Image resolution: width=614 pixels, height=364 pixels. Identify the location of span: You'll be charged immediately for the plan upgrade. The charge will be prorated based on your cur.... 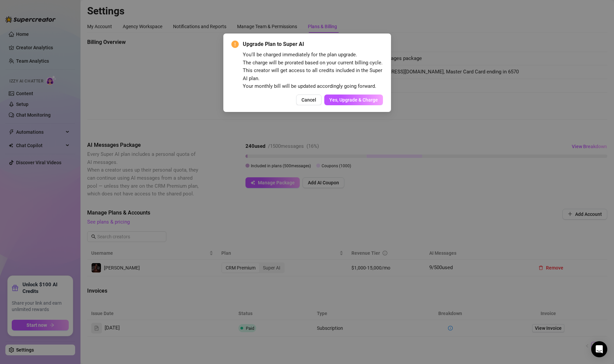
(313, 70).